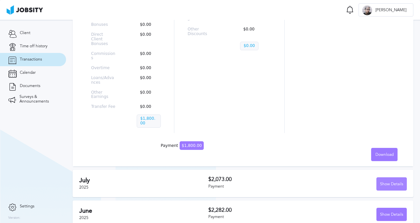 This screenshot has height=223, width=420. Describe the element at coordinates (14, 218) in the screenshot. I see `label: Version:` at that location.